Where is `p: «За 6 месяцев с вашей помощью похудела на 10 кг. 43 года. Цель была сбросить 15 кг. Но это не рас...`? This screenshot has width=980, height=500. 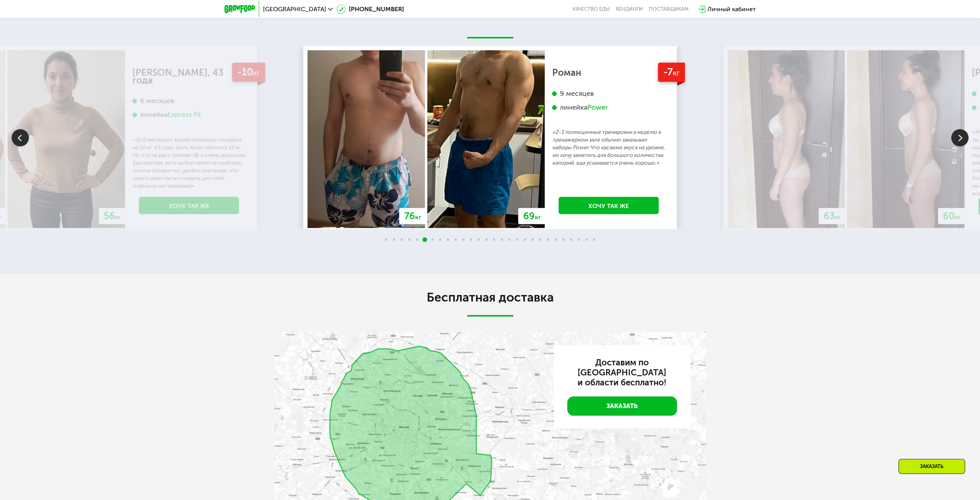 p: «За 6 месяцев с вашей помощью похудела на 10 кг. 43 года. Цель была сбросить 15 кг. Но это не рас... is located at coordinates (189, 163).